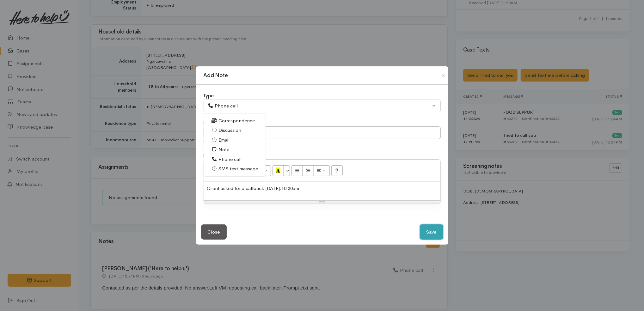  I want to click on button: Unordered list (CTRL+SHIFT+NUM7), so click(297, 171).